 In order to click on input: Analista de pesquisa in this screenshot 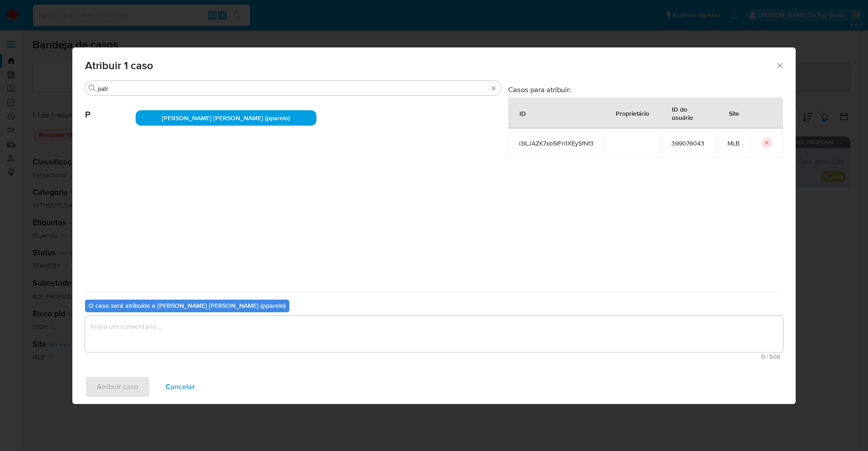, I will do `click(293, 89)`.